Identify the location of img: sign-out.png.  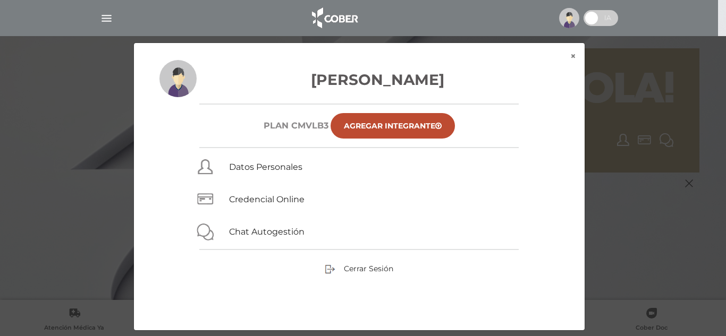
(330, 269).